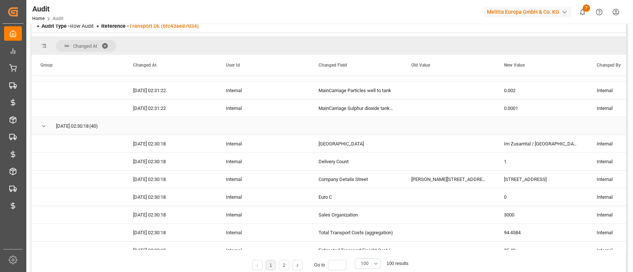 This screenshot has width=633, height=272. What do you see at coordinates (541, 215) in the screenshot?
I see `div: 3000` at bounding box center [541, 215].